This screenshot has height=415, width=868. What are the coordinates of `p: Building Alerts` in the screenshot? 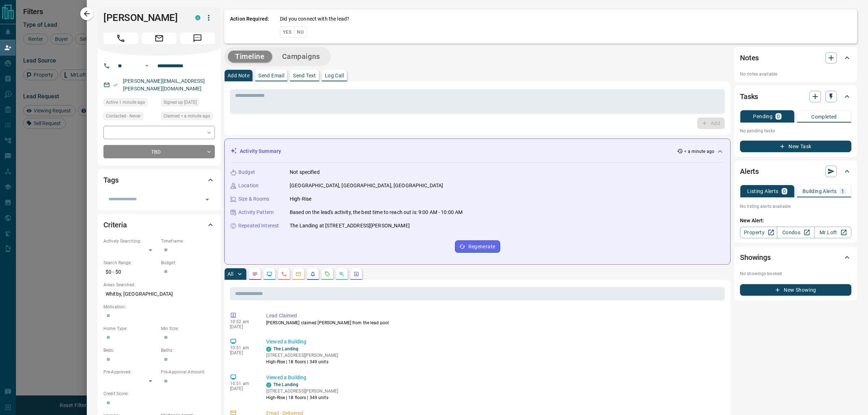 It's located at (819, 192).